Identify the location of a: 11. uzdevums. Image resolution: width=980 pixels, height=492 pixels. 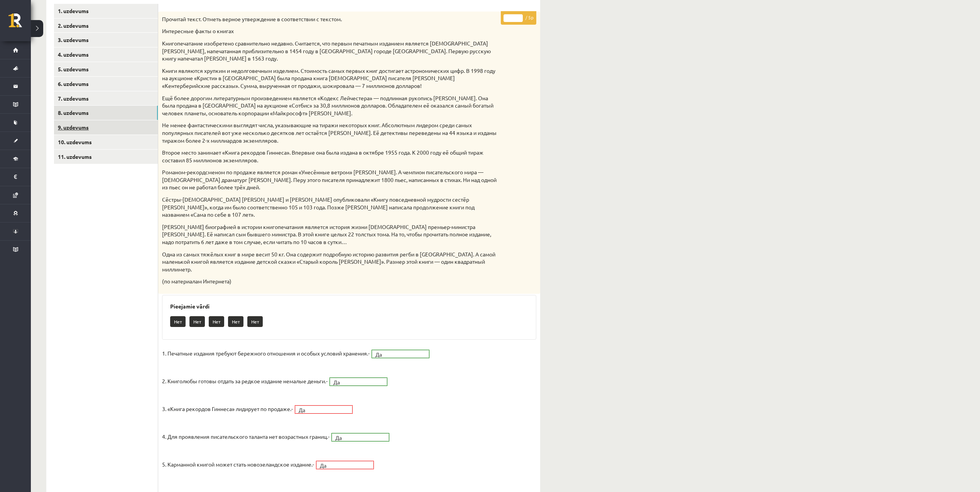
(105, 157).